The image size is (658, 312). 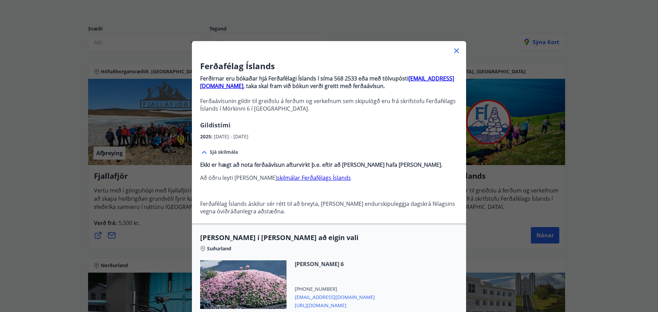 What do you see at coordinates (219, 249) in the screenshot?
I see `span: Suðurland` at bounding box center [219, 249].